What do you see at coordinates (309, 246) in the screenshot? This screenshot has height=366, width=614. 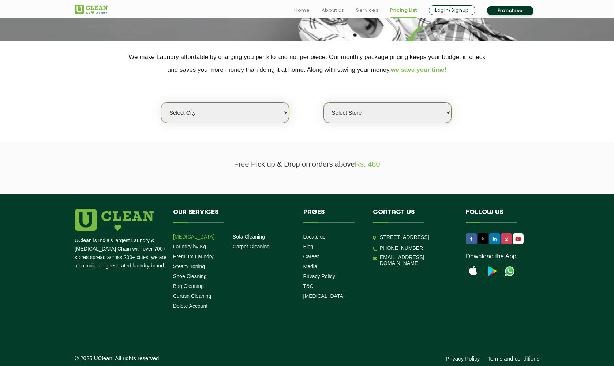 I see `a: Blog` at bounding box center [309, 246].